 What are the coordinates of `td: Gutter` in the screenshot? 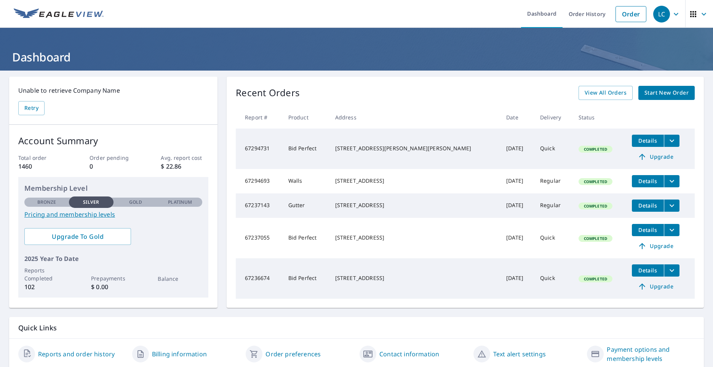 It's located at (306, 205).